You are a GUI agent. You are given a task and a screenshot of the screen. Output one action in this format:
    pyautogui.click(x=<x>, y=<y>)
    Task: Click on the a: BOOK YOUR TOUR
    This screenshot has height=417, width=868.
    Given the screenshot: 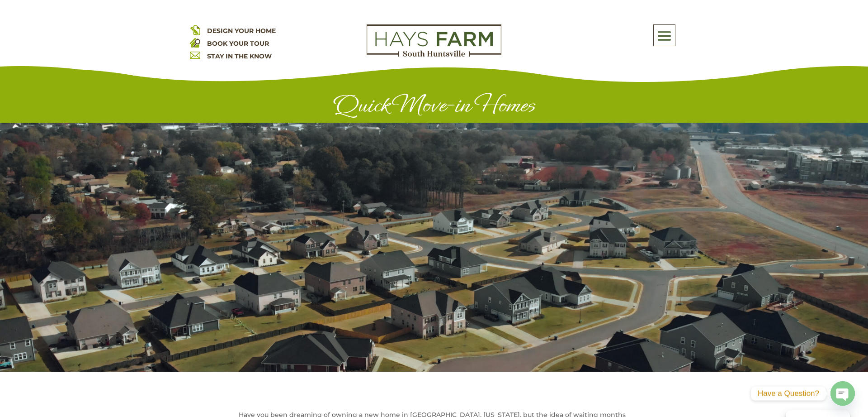 What is the action you would take?
    pyautogui.click(x=238, y=43)
    